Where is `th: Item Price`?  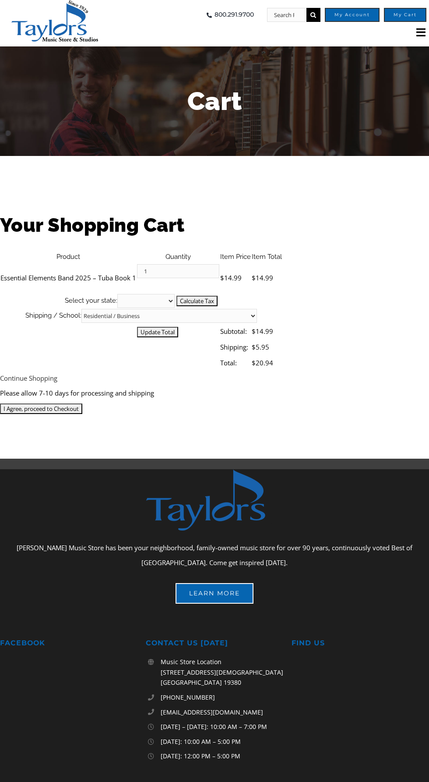
th: Item Price is located at coordinates (236, 257).